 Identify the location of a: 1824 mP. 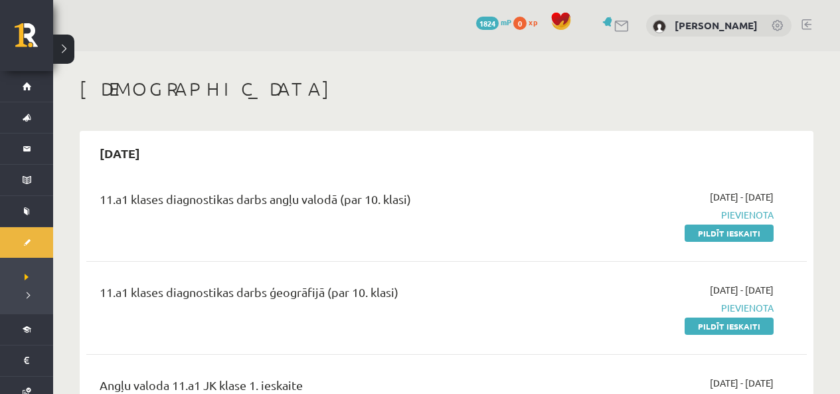
(494, 22).